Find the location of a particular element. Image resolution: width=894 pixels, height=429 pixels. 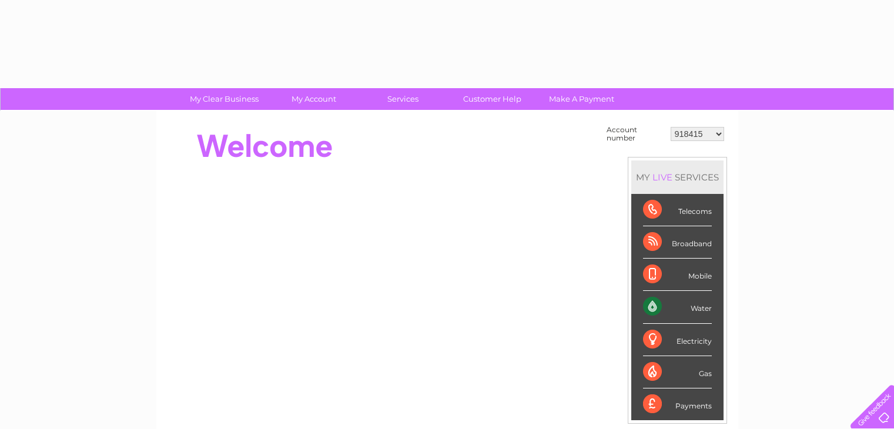

div: Electricity is located at coordinates (677, 340).